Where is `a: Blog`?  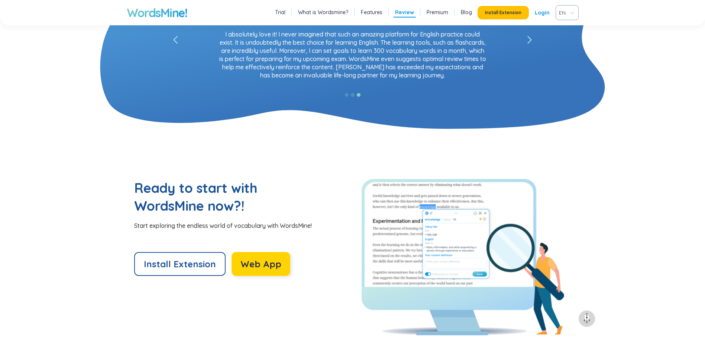
a: Blog is located at coordinates (467, 12).